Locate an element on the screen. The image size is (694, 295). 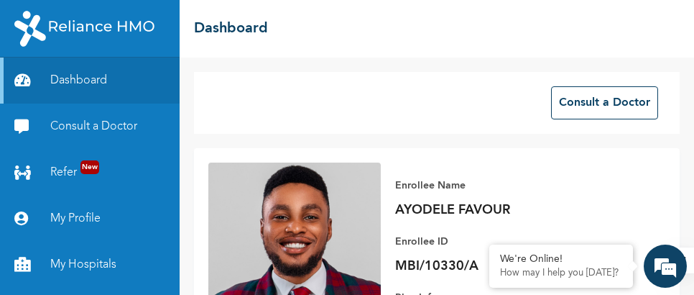
span: New is located at coordinates (90, 167).